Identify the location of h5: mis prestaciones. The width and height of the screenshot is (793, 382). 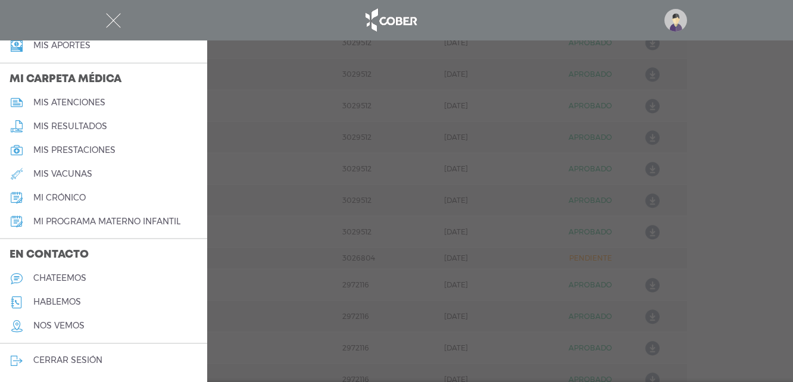
(74, 150).